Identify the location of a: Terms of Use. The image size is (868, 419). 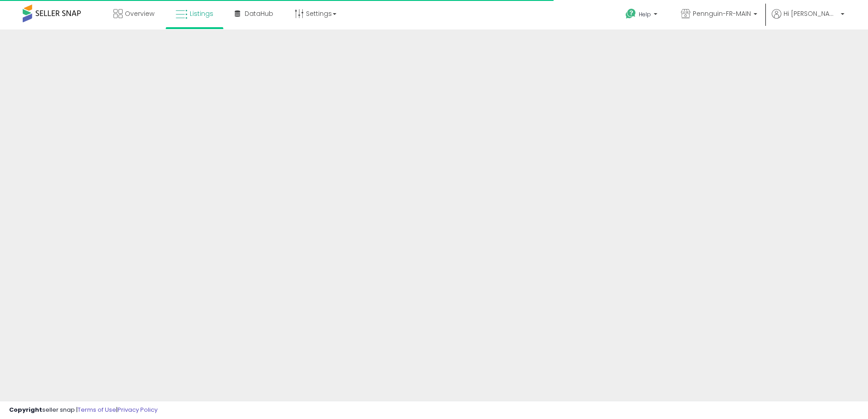
(97, 410).